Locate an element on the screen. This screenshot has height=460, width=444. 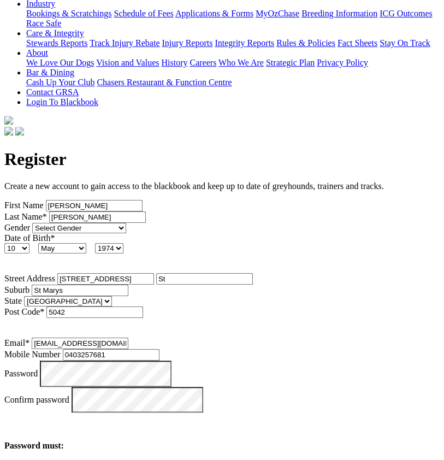
a: Who We Are is located at coordinates (241, 62).